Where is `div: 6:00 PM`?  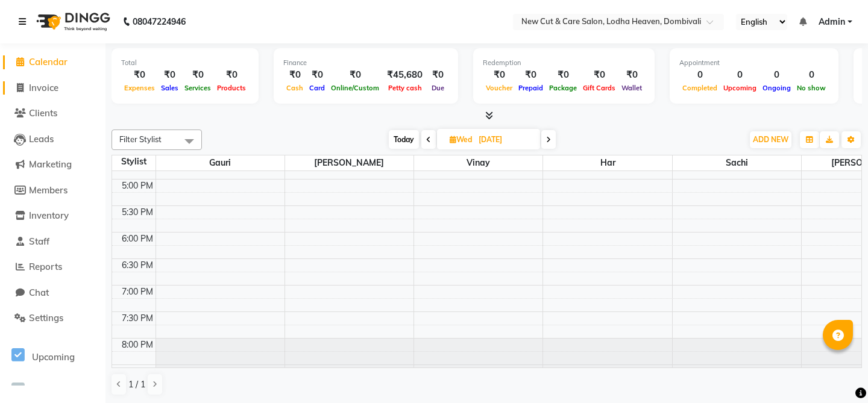
div: 6:00 PM is located at coordinates (137, 238).